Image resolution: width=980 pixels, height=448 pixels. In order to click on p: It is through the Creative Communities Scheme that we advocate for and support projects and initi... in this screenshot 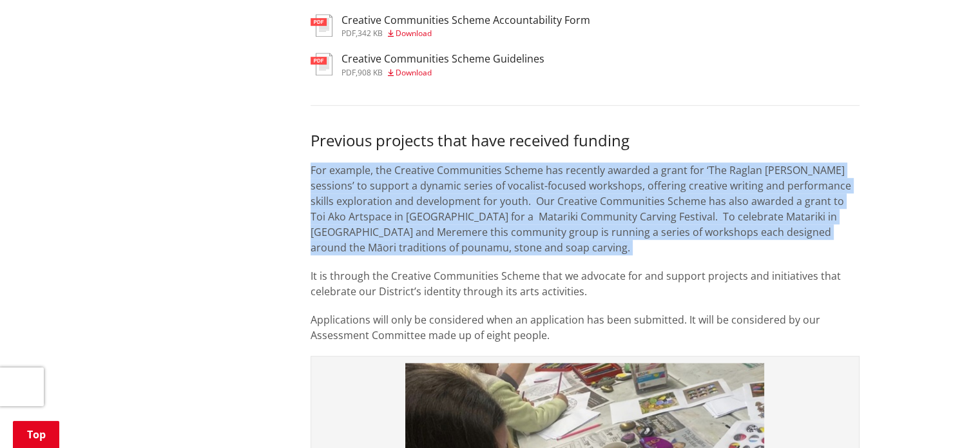, I will do `click(585, 283)`.